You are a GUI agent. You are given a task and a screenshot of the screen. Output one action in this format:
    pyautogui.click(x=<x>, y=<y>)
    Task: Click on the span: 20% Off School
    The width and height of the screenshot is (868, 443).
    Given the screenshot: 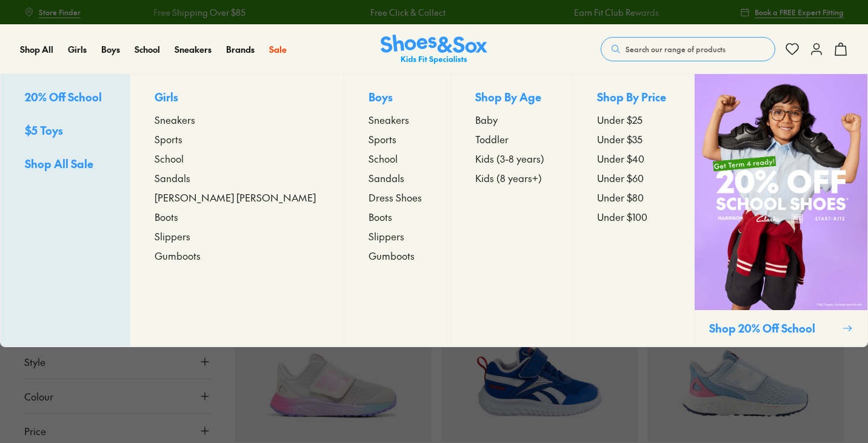 What is the action you would take?
    pyautogui.click(x=63, y=96)
    